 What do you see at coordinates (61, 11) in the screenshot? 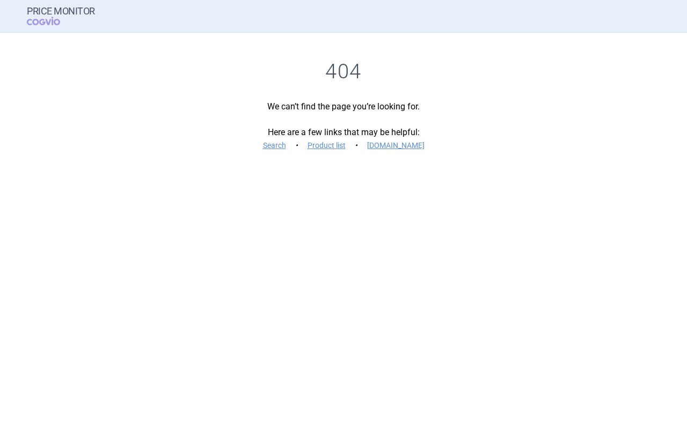
I see `strong: Price Monitor` at bounding box center [61, 11].